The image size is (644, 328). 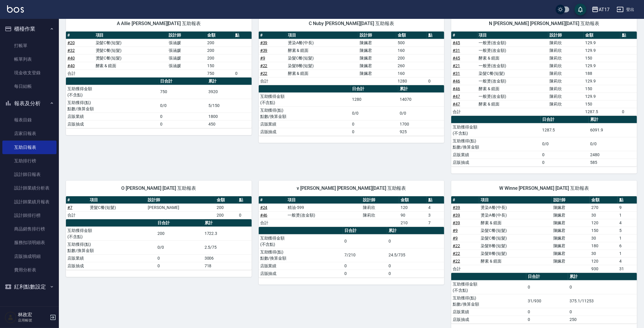 What do you see at coordinates (29, 46) in the screenshot?
I see `a: 打帳單` at bounding box center [29, 46].